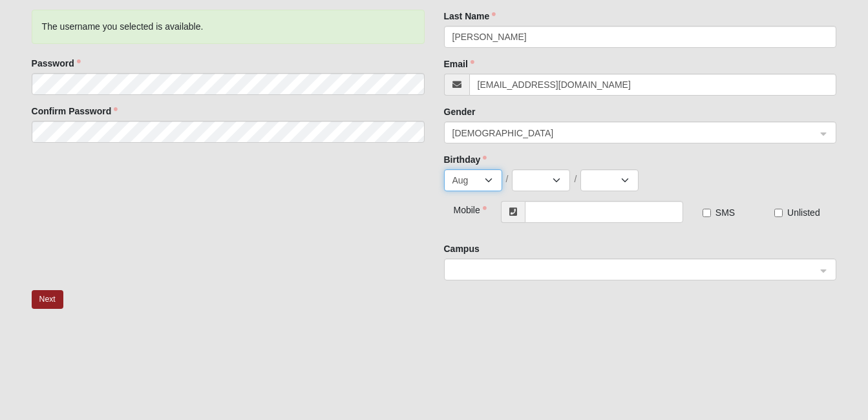 The width and height of the screenshot is (868, 420). I want to click on label: Campus, so click(461, 249).